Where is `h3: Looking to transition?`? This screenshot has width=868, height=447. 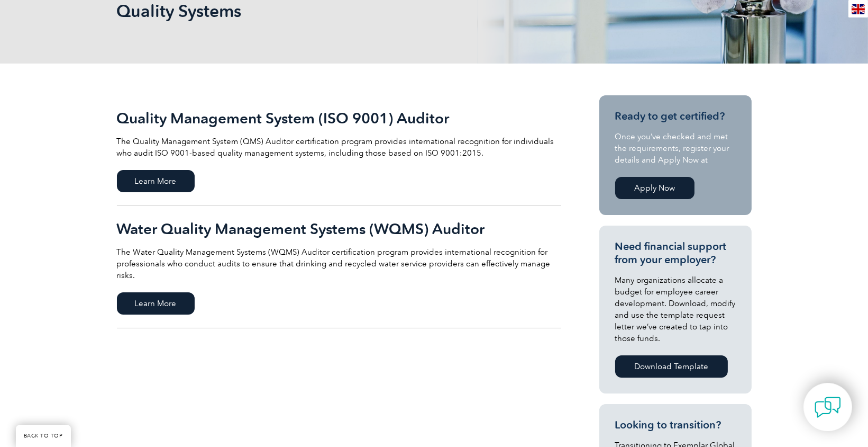
h3: Looking to transition? is located at coordinates (676, 425).